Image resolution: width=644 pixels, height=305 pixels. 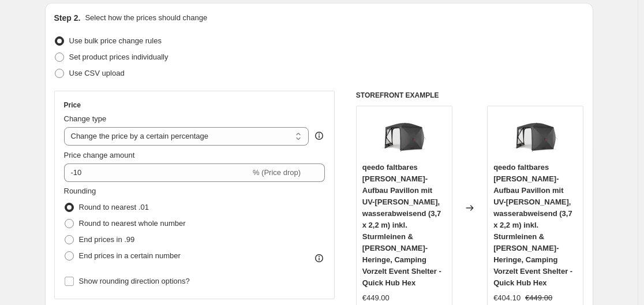 What do you see at coordinates (113, 207) in the screenshot?
I see `span: Round to nearest .01` at bounding box center [113, 207].